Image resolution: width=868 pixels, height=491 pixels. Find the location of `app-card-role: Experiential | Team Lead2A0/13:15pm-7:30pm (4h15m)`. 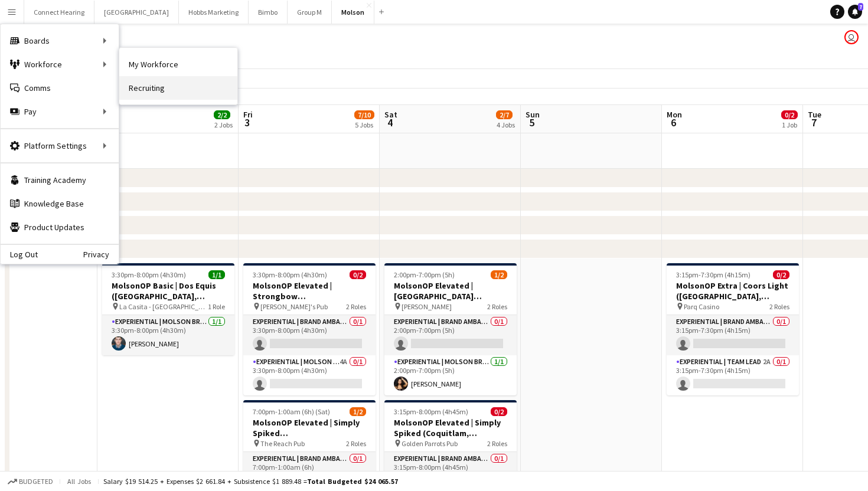

app-card-role: Experiential | Team Lead2A0/13:15pm-7:30pm (4h15m) is located at coordinates (733, 375).